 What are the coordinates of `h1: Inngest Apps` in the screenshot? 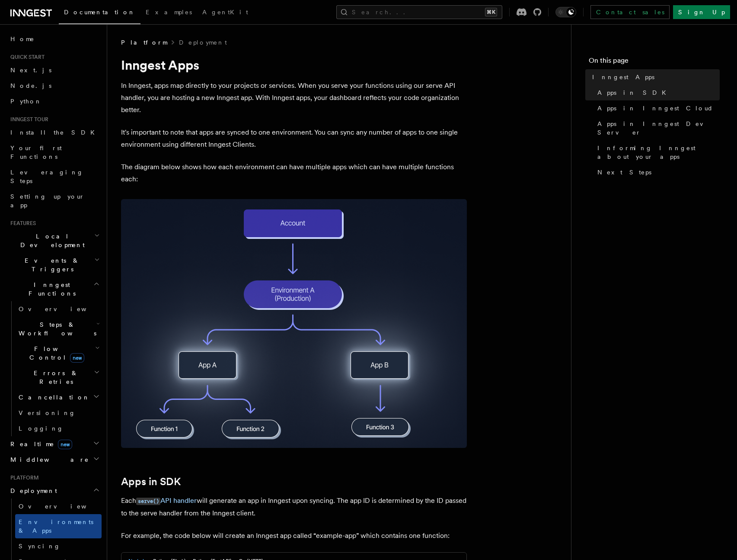 It's located at (294, 65).